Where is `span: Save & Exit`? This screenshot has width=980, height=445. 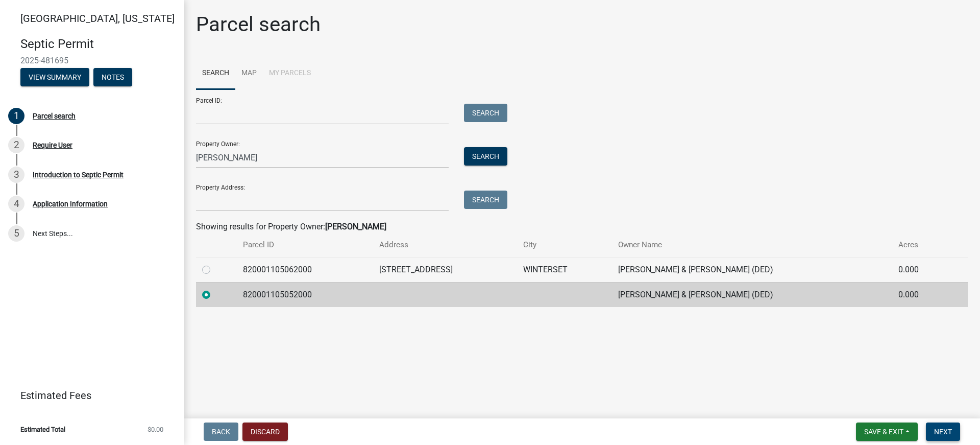 span: Save & Exit is located at coordinates (883, 431).